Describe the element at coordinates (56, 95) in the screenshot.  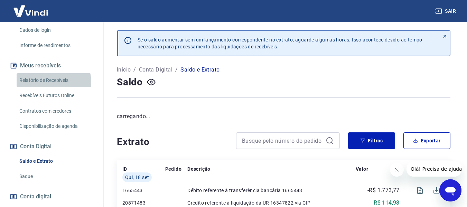
I see `a: Recebíveis Futuros Online` at that location.